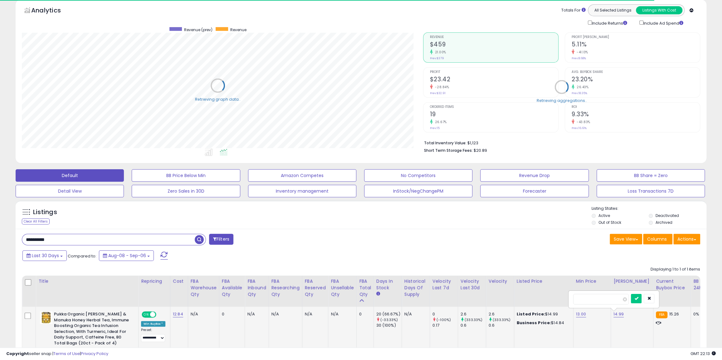 The height and width of the screenshot is (360, 722). Describe the element at coordinates (46, 318) in the screenshot. I see `img: 51hKo-LQM3L._SL40_.jpg` at that location.